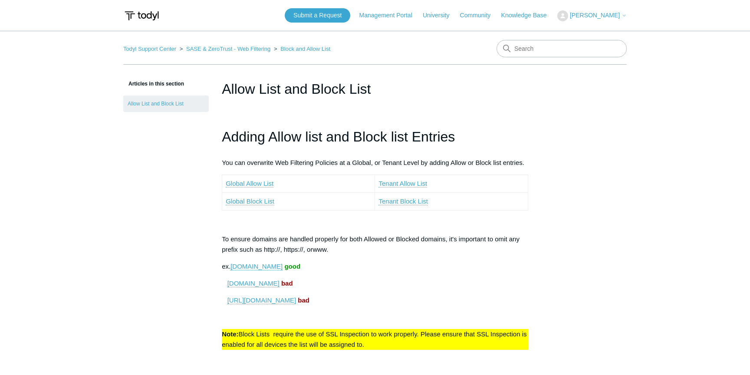 The height and width of the screenshot is (375, 750). Describe the element at coordinates (305, 49) in the screenshot. I see `a: Block and Allow List` at that location.